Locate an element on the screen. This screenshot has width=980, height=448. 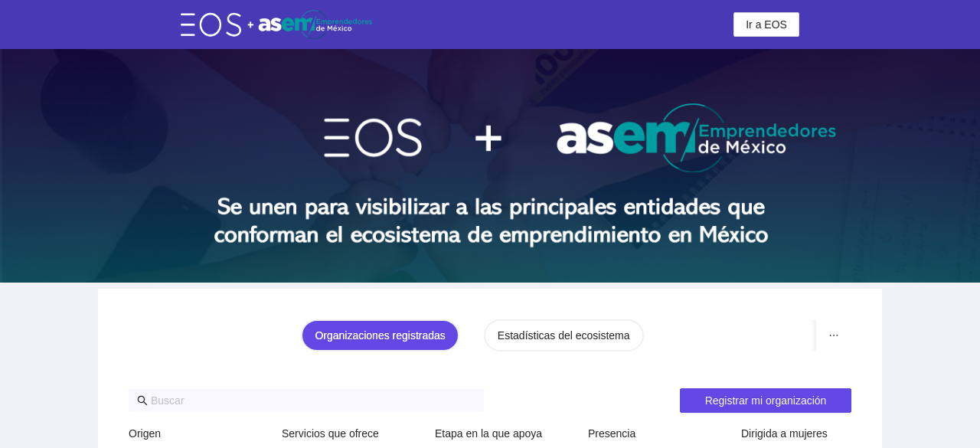
span: Registrar mi organización is located at coordinates (765, 400).